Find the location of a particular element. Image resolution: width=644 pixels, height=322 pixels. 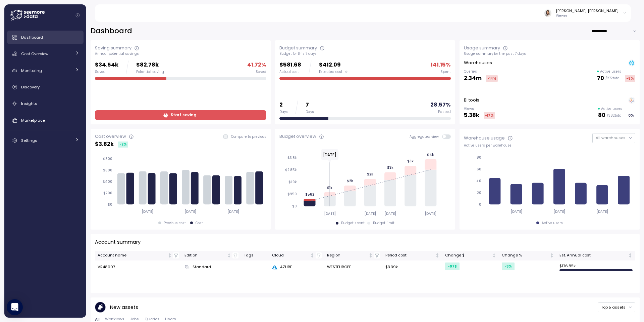

div: AZURE is located at coordinates (297, 267).